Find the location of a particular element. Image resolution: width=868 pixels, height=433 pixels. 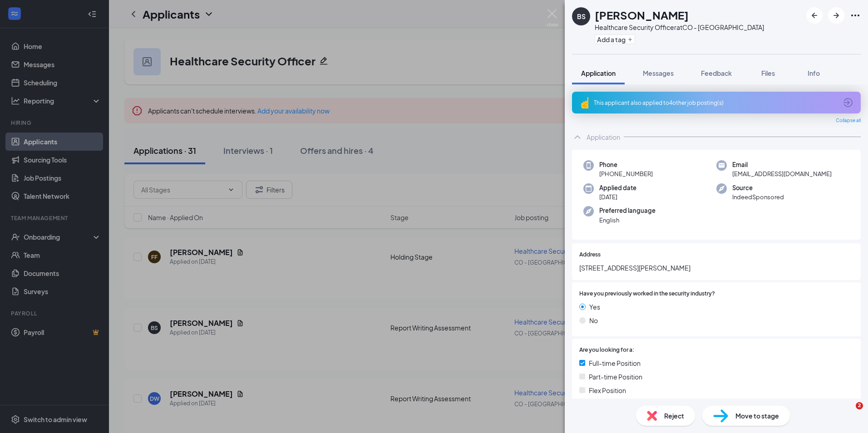

div: Application is located at coordinates (604, 137).